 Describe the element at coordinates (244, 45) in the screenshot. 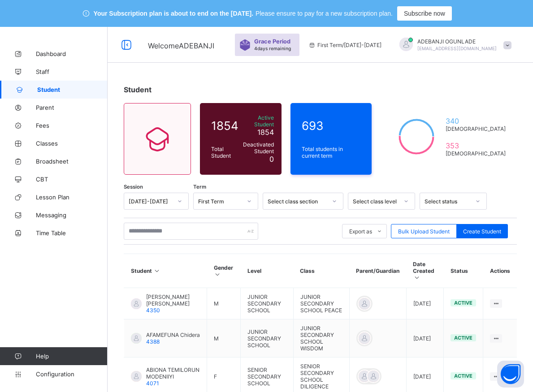

I see `img: sticker-purple.71386a28dfed39d6af7621340158ba97.svg` at that location.